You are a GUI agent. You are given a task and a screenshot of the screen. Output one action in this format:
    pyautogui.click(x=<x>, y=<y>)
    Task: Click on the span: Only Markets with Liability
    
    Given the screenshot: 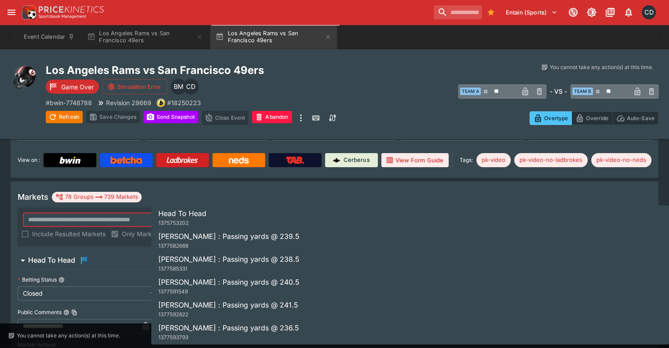 What is the action you would take?
    pyautogui.click(x=160, y=234)
    